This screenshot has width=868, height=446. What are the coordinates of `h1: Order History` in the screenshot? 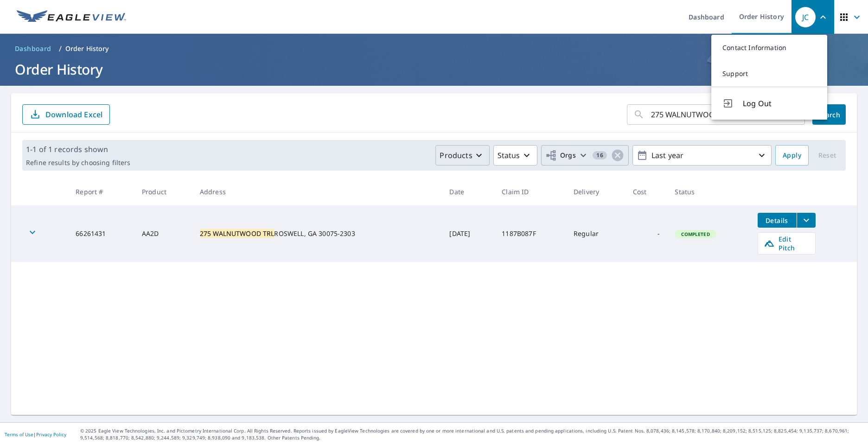 It's located at (434, 69).